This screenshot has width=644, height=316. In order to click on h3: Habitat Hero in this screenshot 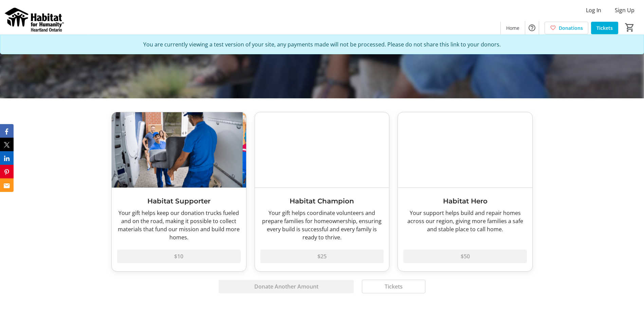, I will do `click(465, 201)`.